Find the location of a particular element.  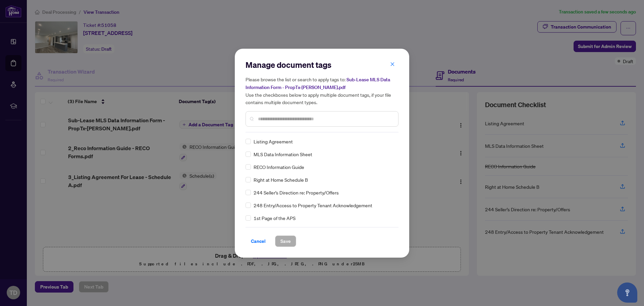

span: MLS Data Information Sheet is located at coordinates (283, 154).